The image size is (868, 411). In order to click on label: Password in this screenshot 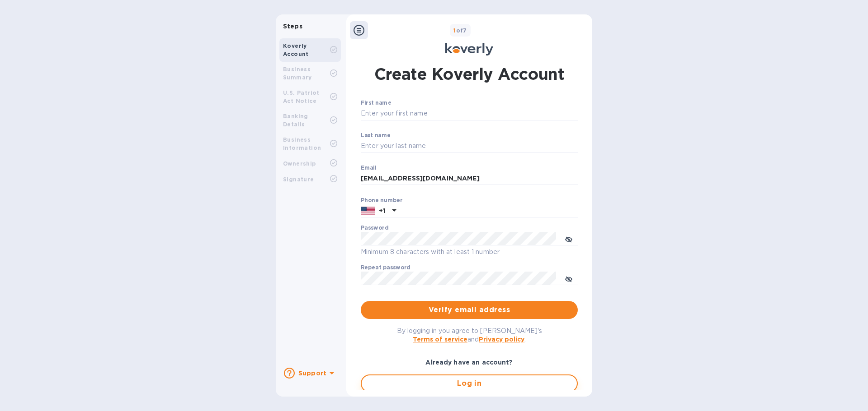, I will do `click(374, 229)`.